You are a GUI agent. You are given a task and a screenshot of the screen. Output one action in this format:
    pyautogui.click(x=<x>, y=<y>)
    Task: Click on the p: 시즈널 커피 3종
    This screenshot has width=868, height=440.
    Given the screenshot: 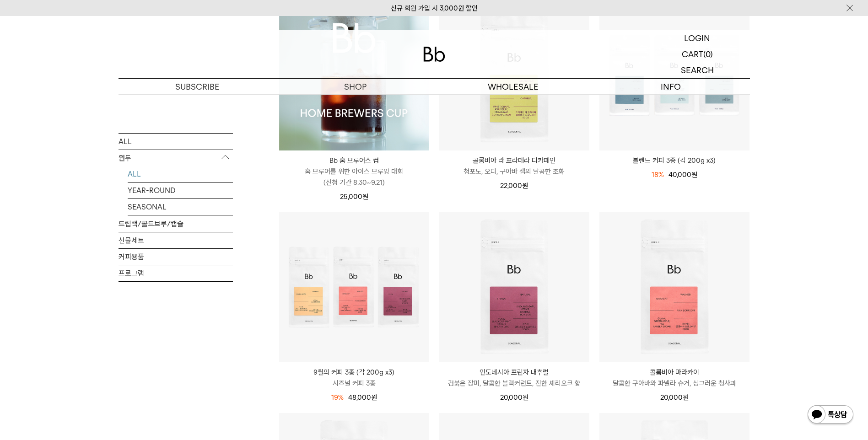 What is the action you would take?
    pyautogui.click(x=354, y=383)
    